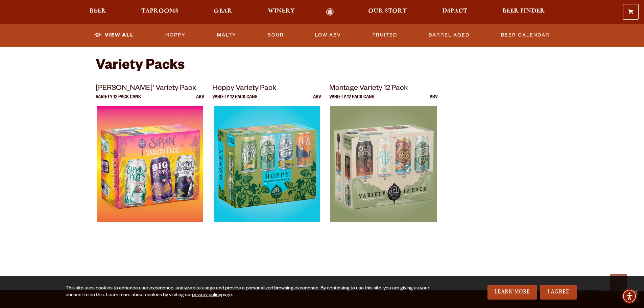 The width and height of the screenshot is (644, 308). What do you see at coordinates (98, 12) in the screenshot?
I see `a: Beer` at bounding box center [98, 12].